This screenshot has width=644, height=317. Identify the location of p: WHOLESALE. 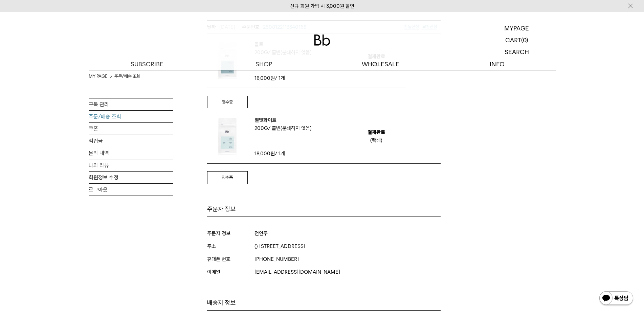
(380, 64).